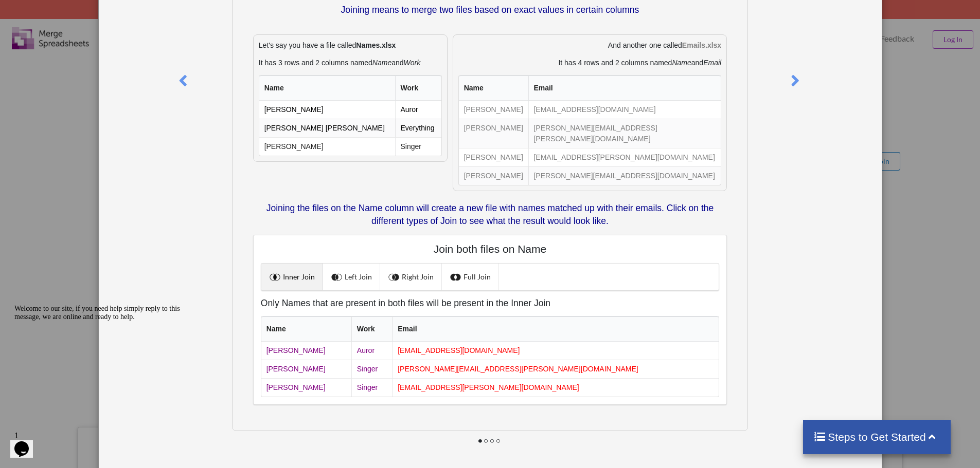 The width and height of the screenshot is (980, 468). I want to click on h5: Only Names that are present in both files will be present in the Inner Join, so click(490, 303).